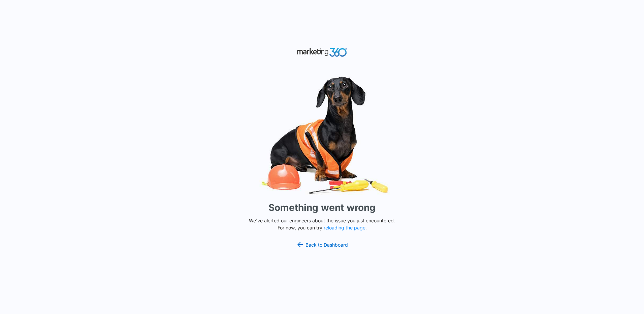  What do you see at coordinates (345, 228) in the screenshot?
I see `button: reloading the page` at bounding box center [345, 228].